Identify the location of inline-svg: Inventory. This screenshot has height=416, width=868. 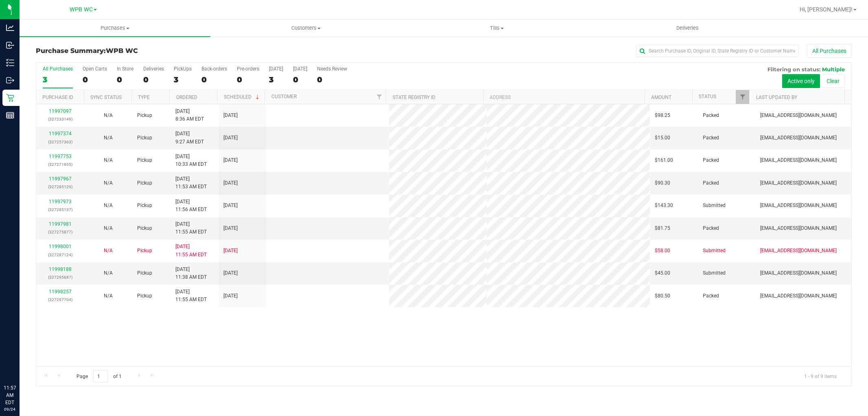
(10, 63).